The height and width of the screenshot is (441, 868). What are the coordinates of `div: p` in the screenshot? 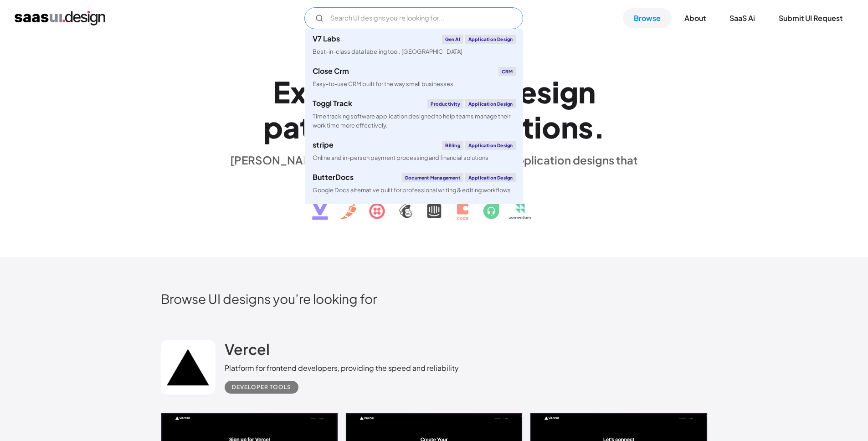 It's located at (273, 126).